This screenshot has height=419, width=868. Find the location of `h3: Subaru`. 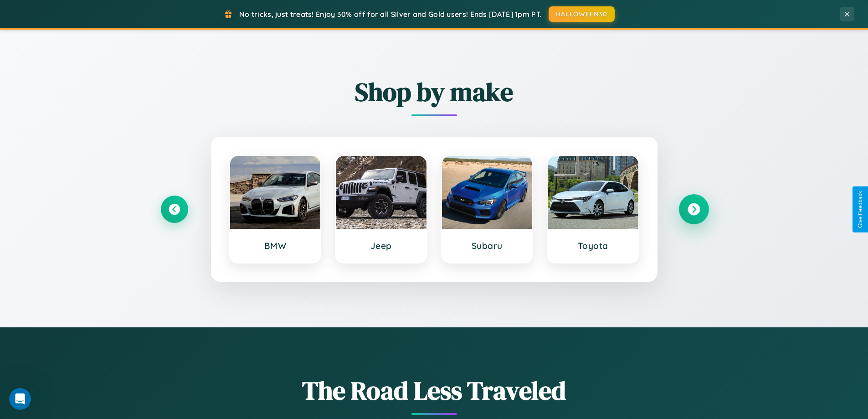

h3: Subaru is located at coordinates (487, 245).